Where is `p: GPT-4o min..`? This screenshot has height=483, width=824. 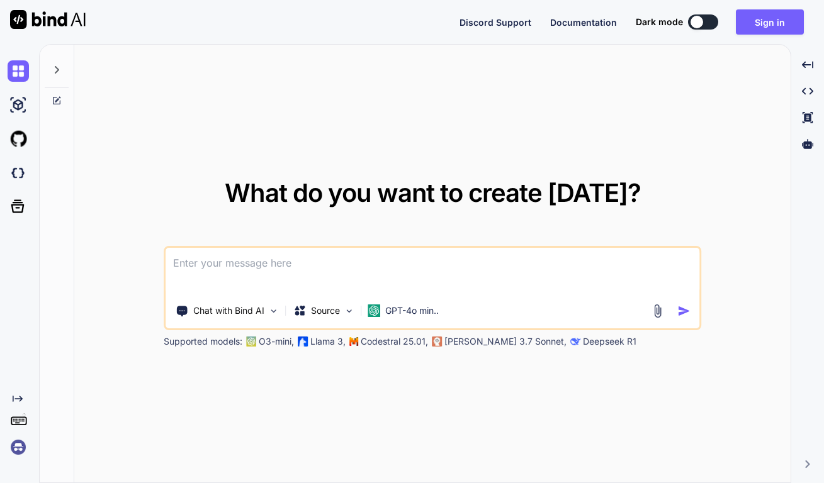
p: GPT-4o min.. is located at coordinates (411, 311).